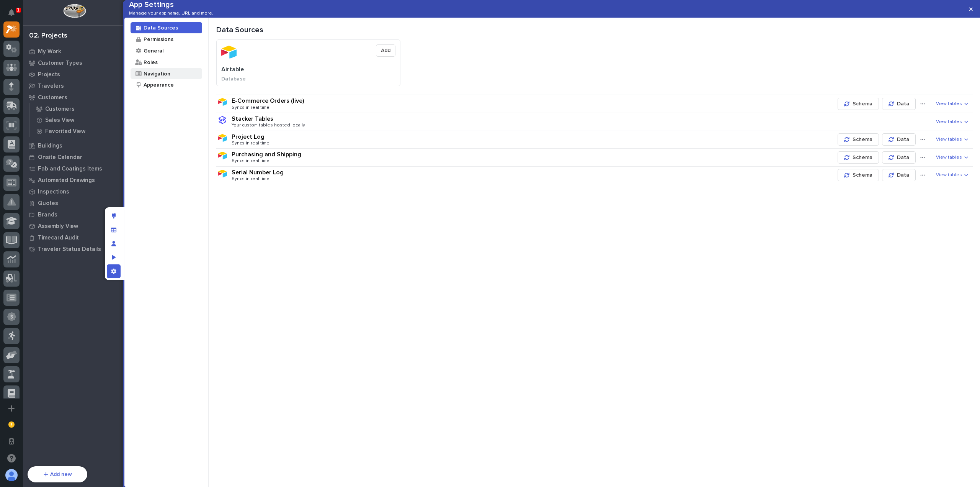 The width and height of the screenshot is (980, 487). Describe the element at coordinates (11, 13) in the screenshot. I see `button: Notifications` at that location.